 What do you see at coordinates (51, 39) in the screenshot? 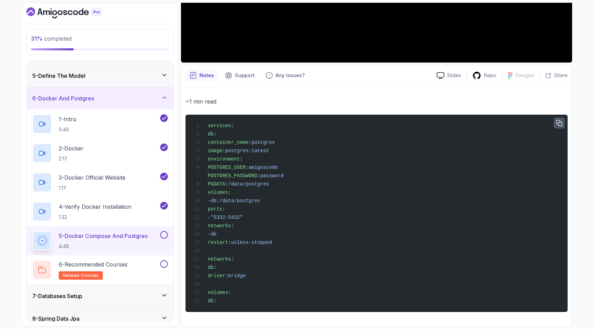
I see `span: completed` at bounding box center [51, 39].